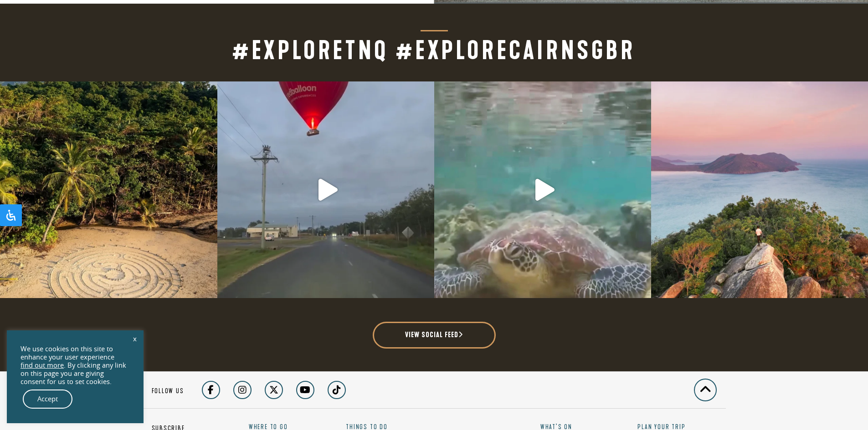 Image resolution: width=868 pixels, height=430 pixels. I want to click on a: x, so click(135, 339).